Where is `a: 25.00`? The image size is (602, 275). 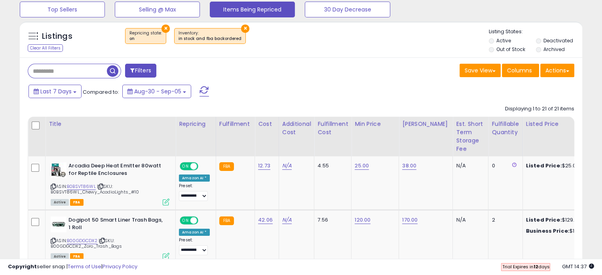
a: 25.00 is located at coordinates (361, 166).